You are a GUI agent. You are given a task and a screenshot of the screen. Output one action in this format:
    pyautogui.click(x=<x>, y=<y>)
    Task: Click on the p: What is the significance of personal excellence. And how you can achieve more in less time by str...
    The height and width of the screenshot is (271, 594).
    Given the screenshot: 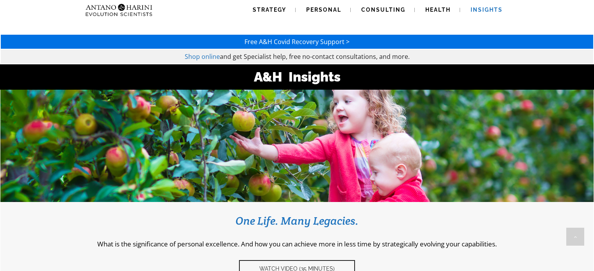 What is the action you would take?
    pyautogui.click(x=297, y=244)
    